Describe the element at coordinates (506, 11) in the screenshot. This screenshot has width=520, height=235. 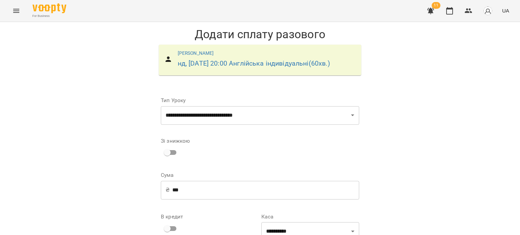
I see `span: UA` at that location.